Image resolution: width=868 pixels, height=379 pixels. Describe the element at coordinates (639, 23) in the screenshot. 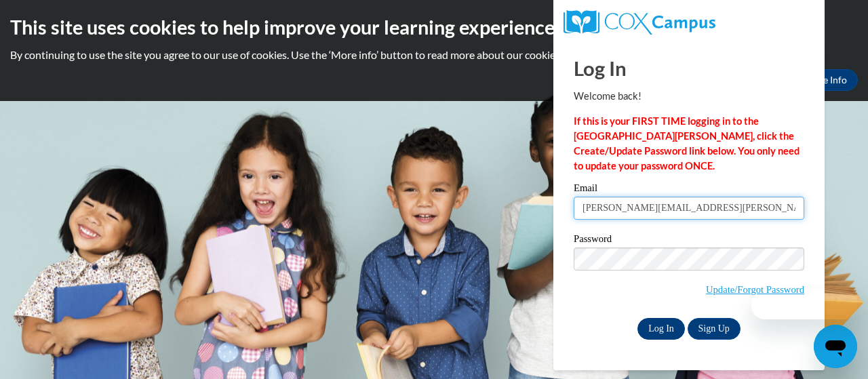

I see `img: COX Campus` at that location.